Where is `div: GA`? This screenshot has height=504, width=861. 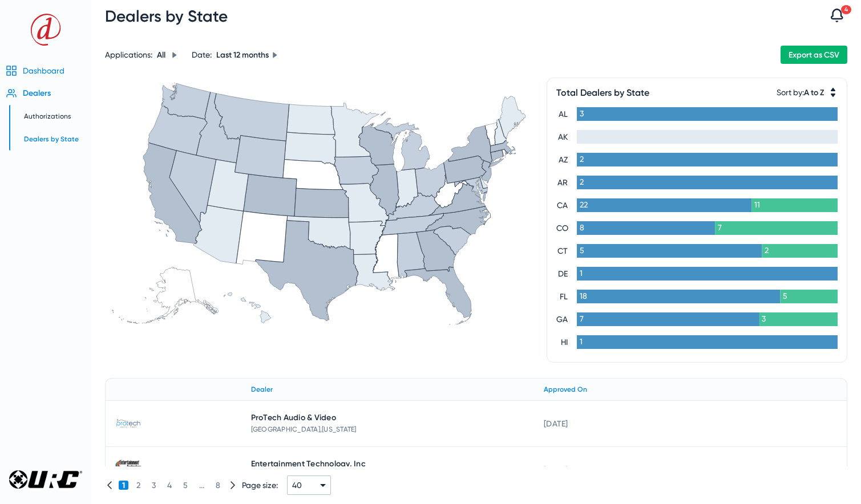
div: GA is located at coordinates (562, 319).